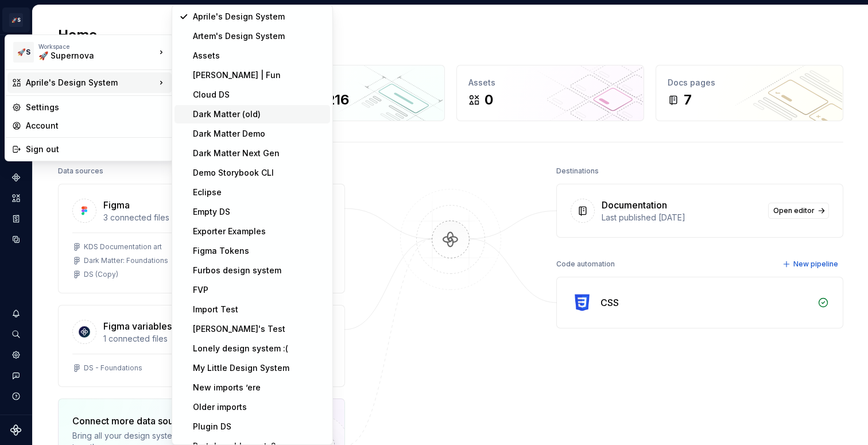 The image size is (868, 445). I want to click on div: Furbos design system, so click(259, 270).